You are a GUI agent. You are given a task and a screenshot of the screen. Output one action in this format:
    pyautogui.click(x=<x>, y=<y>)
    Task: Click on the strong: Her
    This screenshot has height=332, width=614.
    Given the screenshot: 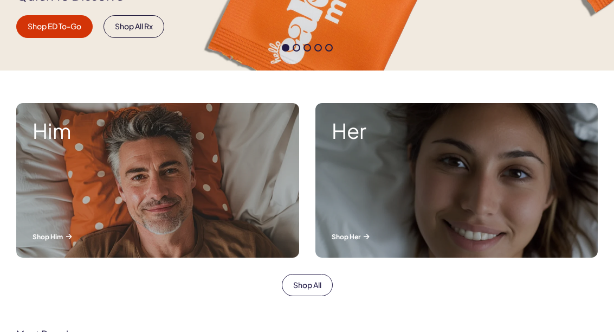 What is the action you would take?
    pyautogui.click(x=457, y=131)
    